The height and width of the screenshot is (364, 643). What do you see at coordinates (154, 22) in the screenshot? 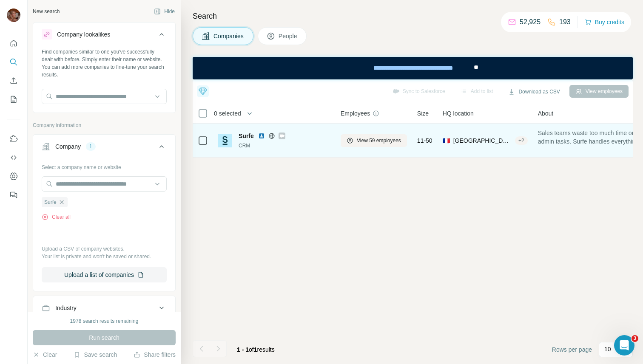
I see `div: Close` at bounding box center [154, 22].